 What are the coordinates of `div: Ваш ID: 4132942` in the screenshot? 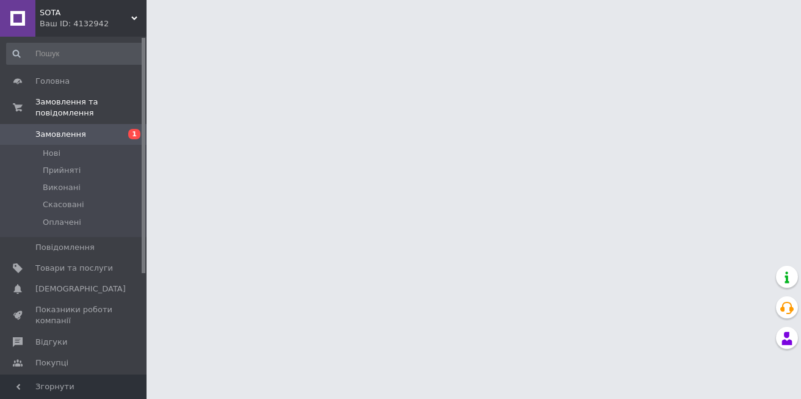 It's located at (93, 24).